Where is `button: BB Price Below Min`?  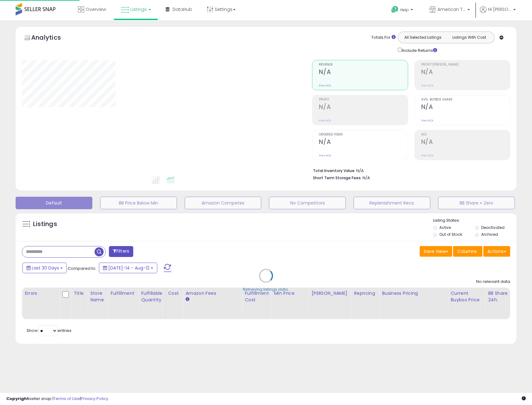
button: BB Price Below Min is located at coordinates (139, 203).